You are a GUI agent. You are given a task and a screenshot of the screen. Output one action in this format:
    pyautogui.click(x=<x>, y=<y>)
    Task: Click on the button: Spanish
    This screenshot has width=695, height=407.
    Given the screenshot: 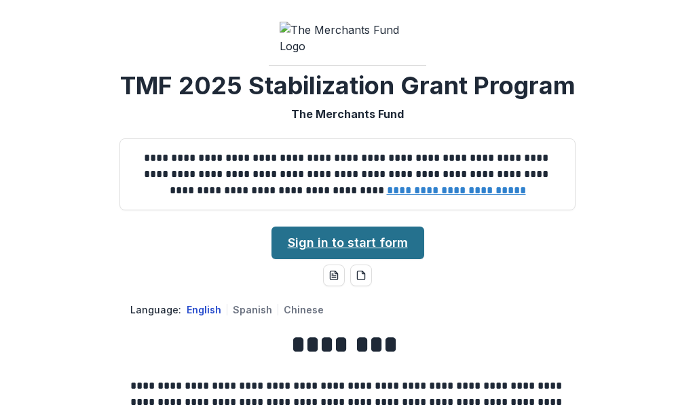 What is the action you would take?
    pyautogui.click(x=252, y=309)
    